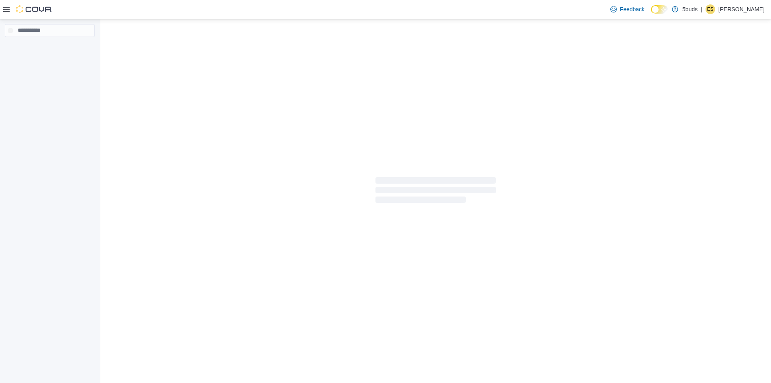 The image size is (771, 383). Describe the element at coordinates (50, 48) in the screenshot. I see `nav: Complex example` at that location.